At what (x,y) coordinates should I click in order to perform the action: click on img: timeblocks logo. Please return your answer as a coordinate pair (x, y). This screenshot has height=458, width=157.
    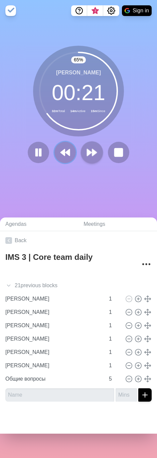
    Looking at the image, I should click on (11, 11).